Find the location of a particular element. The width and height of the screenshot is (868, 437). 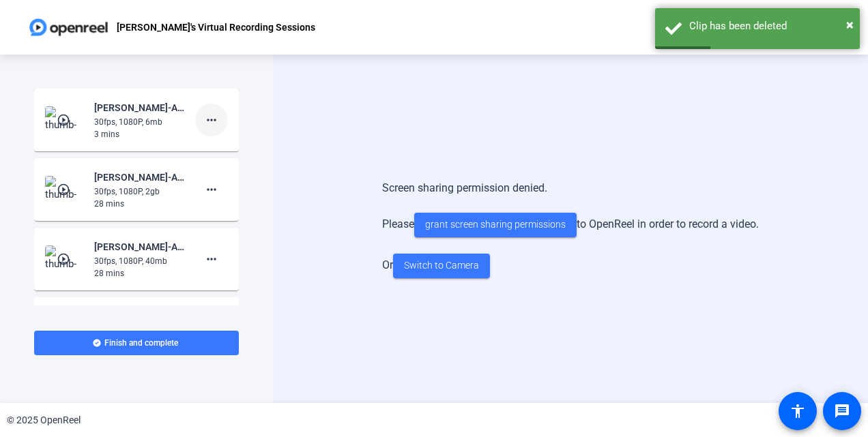

div: © 2025 OpenReel is located at coordinates (43, 420).